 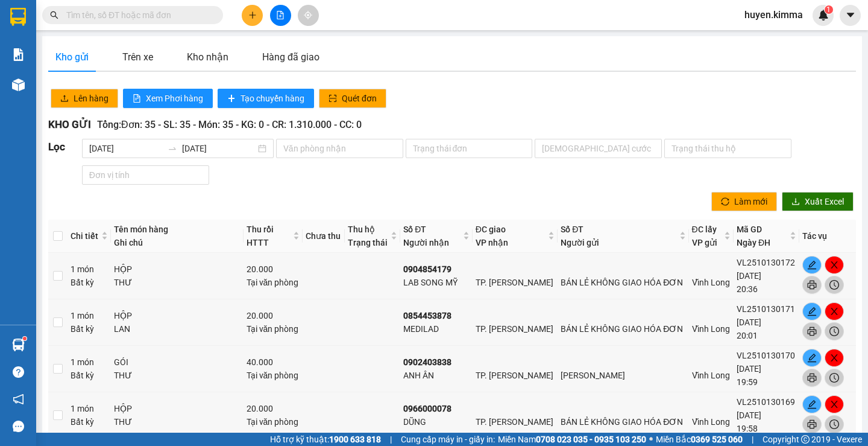 What do you see at coordinates (174, 98) in the screenshot?
I see `span: Xem Phơi hàng` at bounding box center [174, 98].